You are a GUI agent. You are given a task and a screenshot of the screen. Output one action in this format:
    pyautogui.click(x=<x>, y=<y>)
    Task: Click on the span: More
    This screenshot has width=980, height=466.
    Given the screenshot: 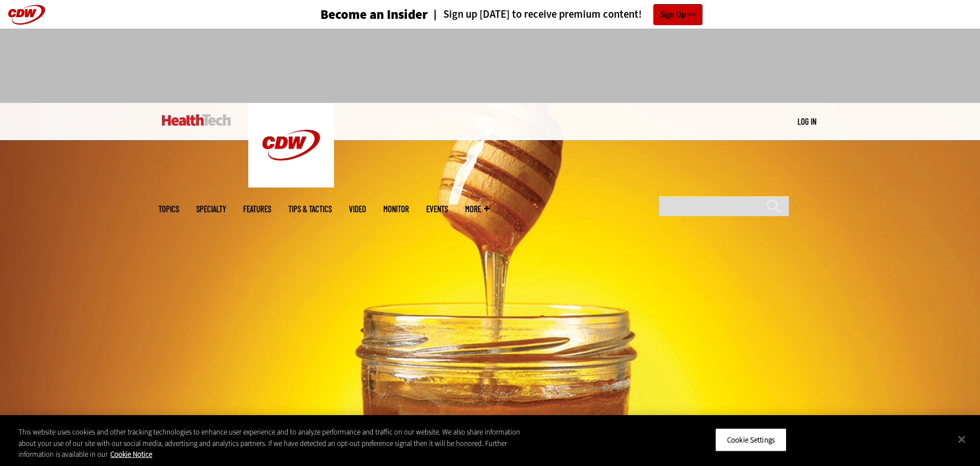 What is the action you would take?
    pyautogui.click(x=477, y=209)
    